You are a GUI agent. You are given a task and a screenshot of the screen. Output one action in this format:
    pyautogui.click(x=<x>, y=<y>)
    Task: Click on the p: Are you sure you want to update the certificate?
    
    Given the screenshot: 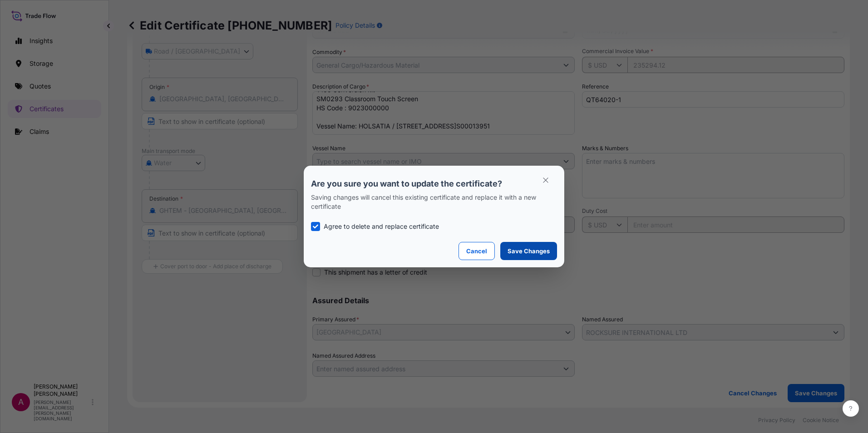 What is the action you would take?
    pyautogui.click(x=434, y=184)
    